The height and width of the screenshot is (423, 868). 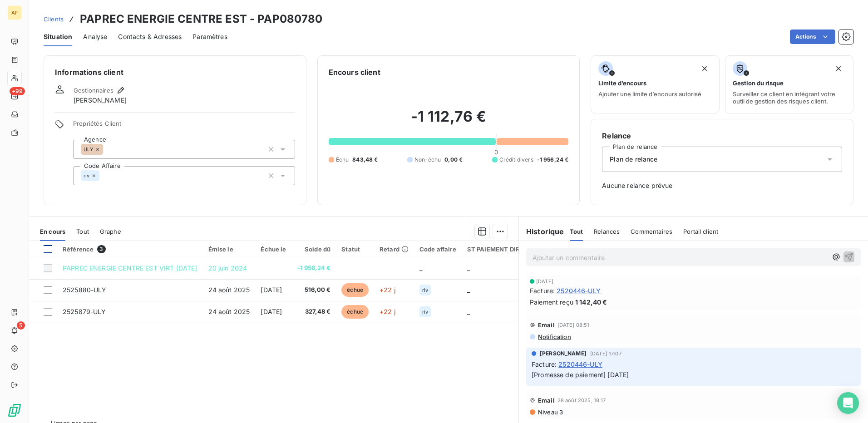 I want to click on button: Actions, so click(x=813, y=37).